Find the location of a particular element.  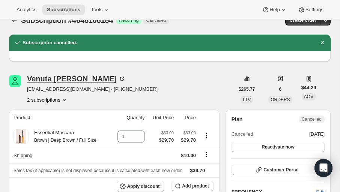

button: Add product is located at coordinates (192, 186).